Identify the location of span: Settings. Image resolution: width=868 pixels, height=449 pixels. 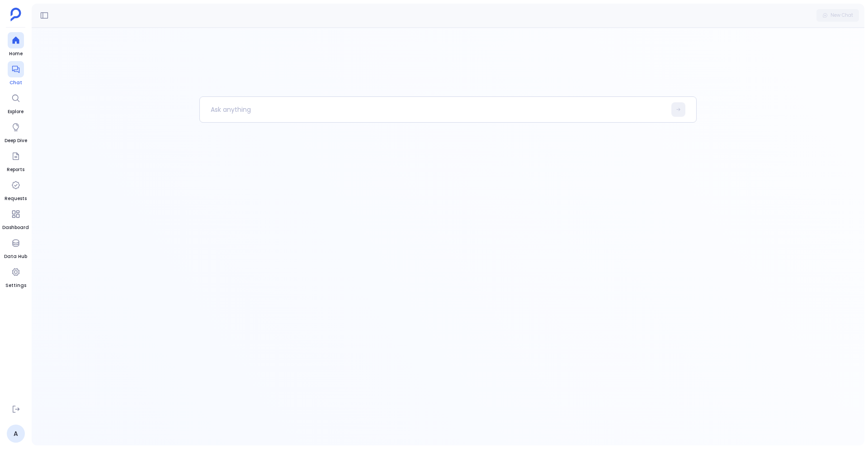
(16, 285).